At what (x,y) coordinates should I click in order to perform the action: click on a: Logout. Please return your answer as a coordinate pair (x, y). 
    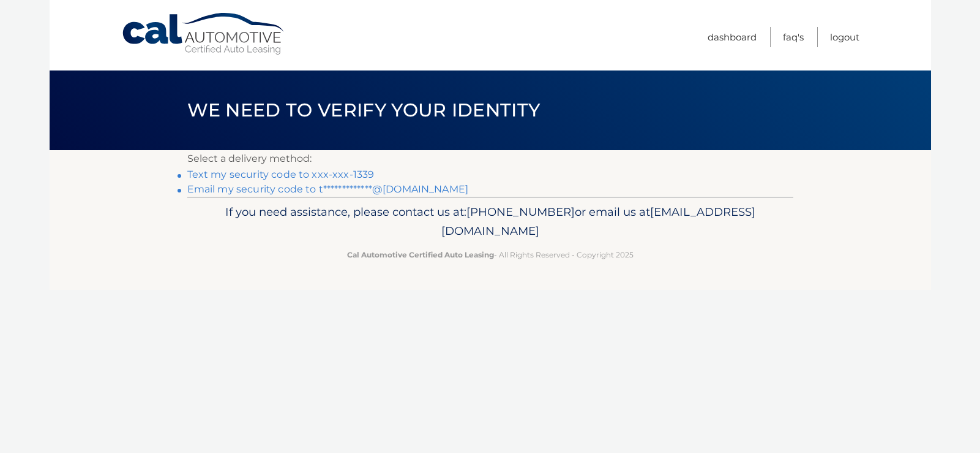
    Looking at the image, I should click on (845, 37).